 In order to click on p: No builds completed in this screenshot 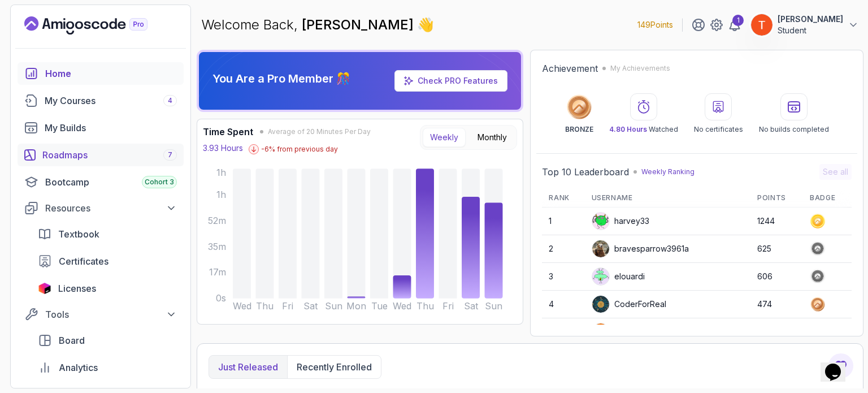, I will do `click(794, 130)`.